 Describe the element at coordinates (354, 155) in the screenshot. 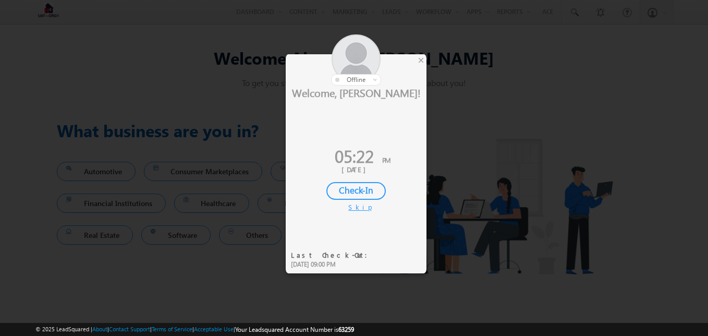

I see `span: 05:22` at that location.